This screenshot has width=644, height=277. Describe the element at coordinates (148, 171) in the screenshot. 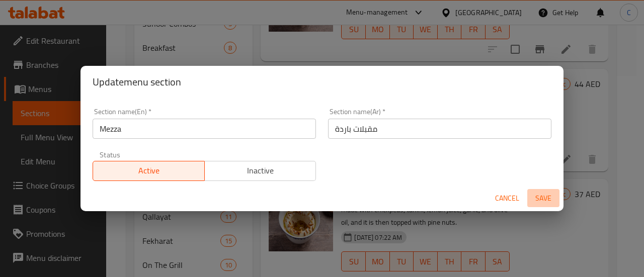

I see `button: Active` at that location.